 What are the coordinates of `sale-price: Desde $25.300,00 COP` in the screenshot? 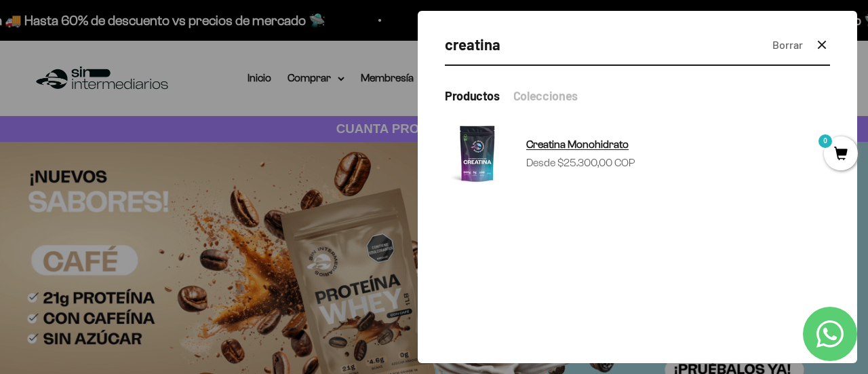 It's located at (580, 163).